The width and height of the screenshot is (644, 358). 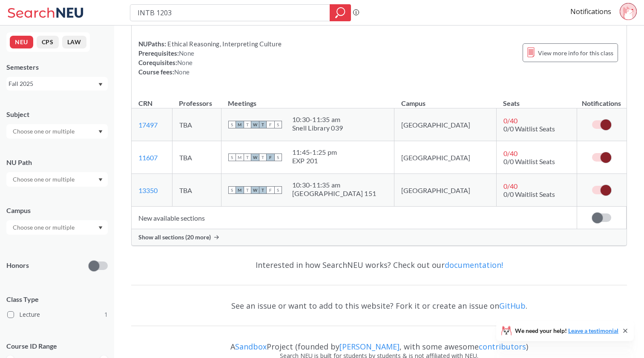 I want to click on span: Ethical Reasoning, Interpreting Culture, so click(x=223, y=44).